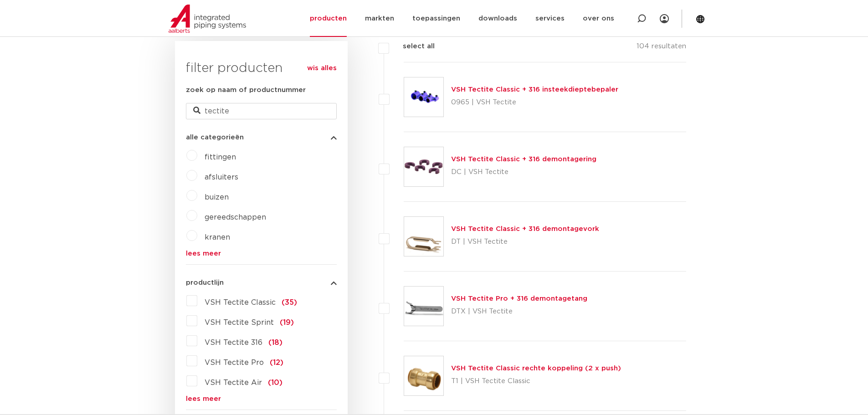 The image size is (868, 415). I want to click on a: afsluiters, so click(221, 177).